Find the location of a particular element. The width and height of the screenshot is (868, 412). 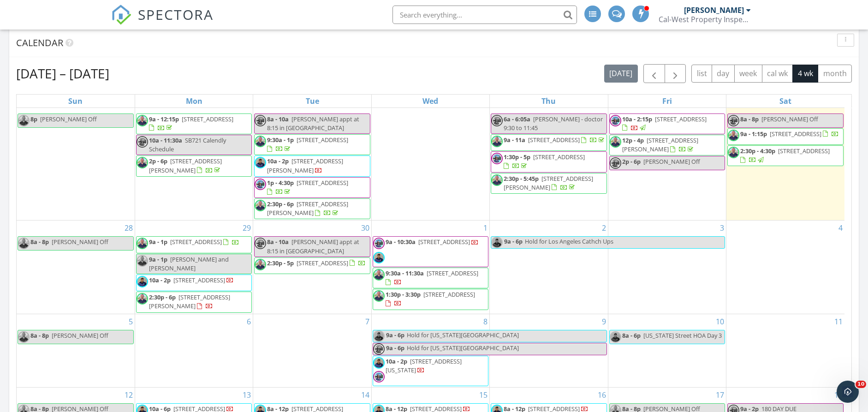

td: Go to October 2, 2025 is located at coordinates (549, 267).